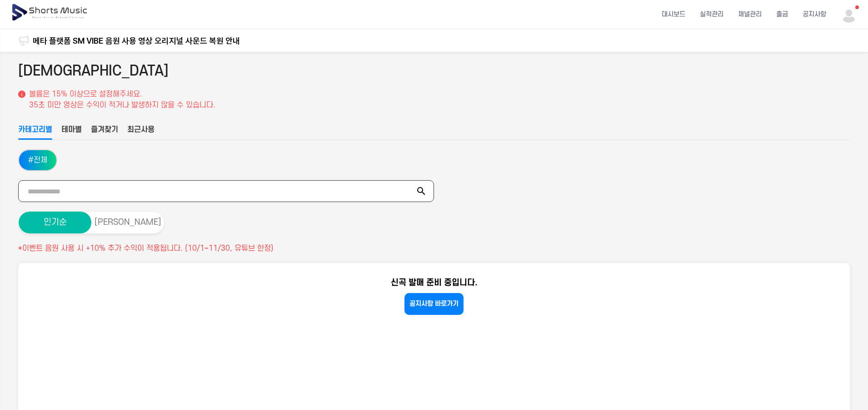 The width and height of the screenshot is (868, 410). I want to click on img: 설명 아이콘, so click(22, 94).